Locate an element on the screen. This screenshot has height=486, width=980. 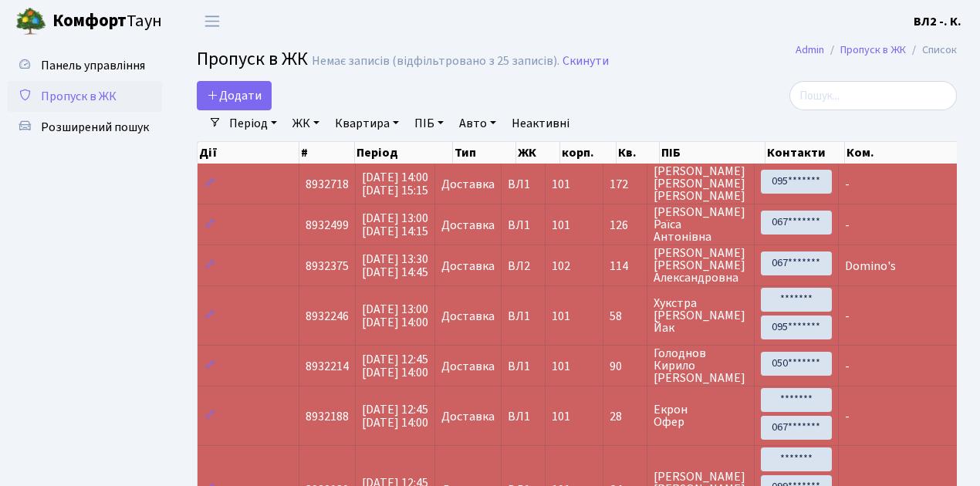
th: корп. is located at coordinates (588, 152).